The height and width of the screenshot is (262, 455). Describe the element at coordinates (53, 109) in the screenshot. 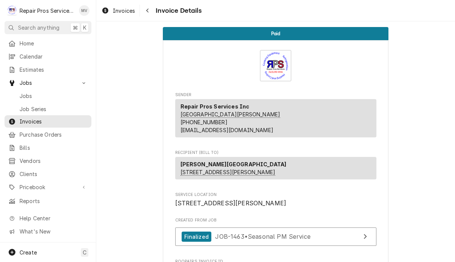

I see `span: Job Series` at that location.